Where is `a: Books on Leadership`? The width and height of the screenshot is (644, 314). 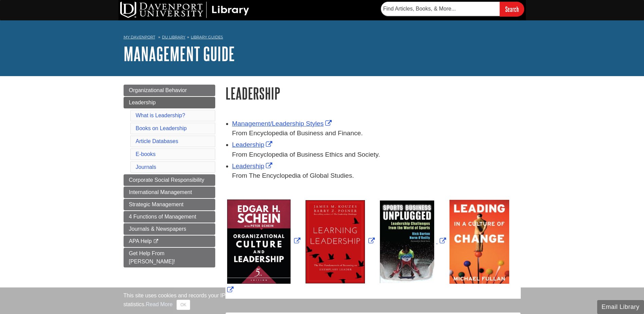
a: Books on Leadership is located at coordinates (161, 128).